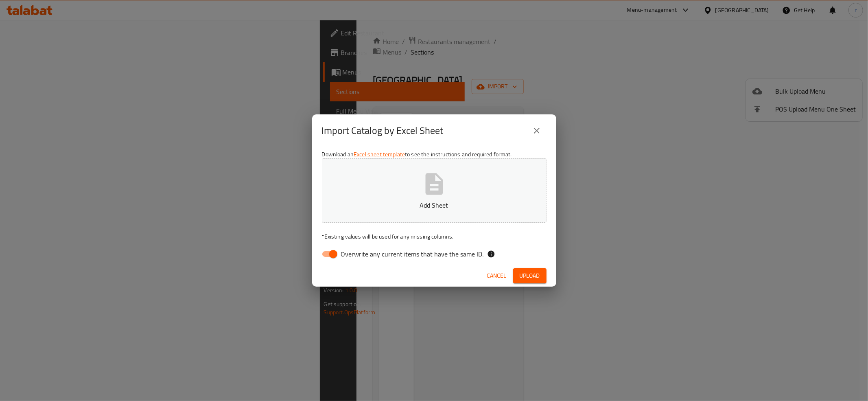 The height and width of the screenshot is (401, 868). Describe the element at coordinates (537, 131) in the screenshot. I see `button: close` at that location.